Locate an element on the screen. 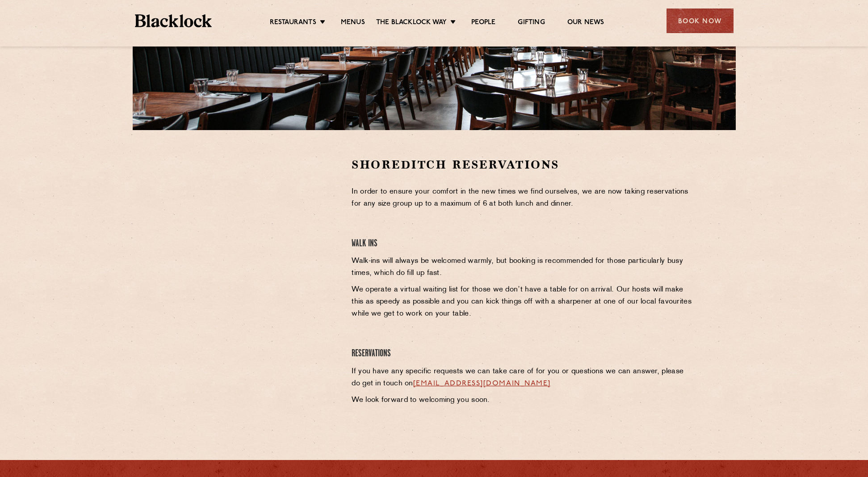 Image resolution: width=868 pixels, height=477 pixels. p: If you have any specific requests we can take care of for you or questions we can answer, please ... is located at coordinates (522, 378).